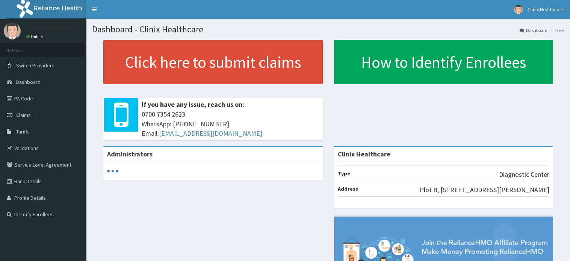 The height and width of the screenshot is (261, 570). What do you see at coordinates (23, 115) in the screenshot?
I see `span: Claims` at bounding box center [23, 115].